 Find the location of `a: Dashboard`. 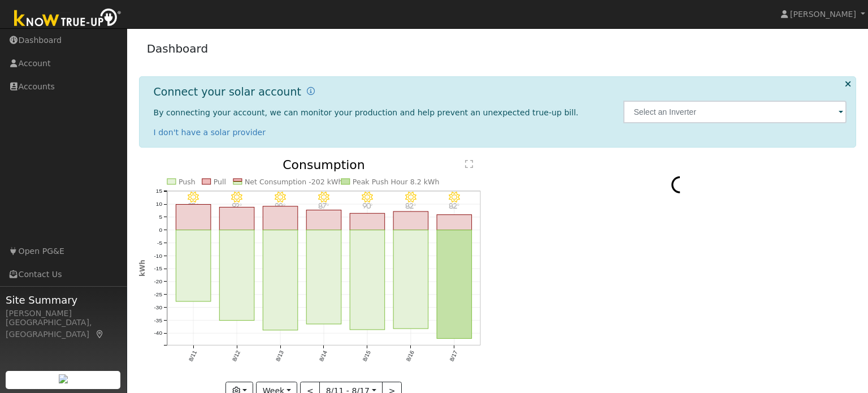

a: Dashboard is located at coordinates (177, 49).